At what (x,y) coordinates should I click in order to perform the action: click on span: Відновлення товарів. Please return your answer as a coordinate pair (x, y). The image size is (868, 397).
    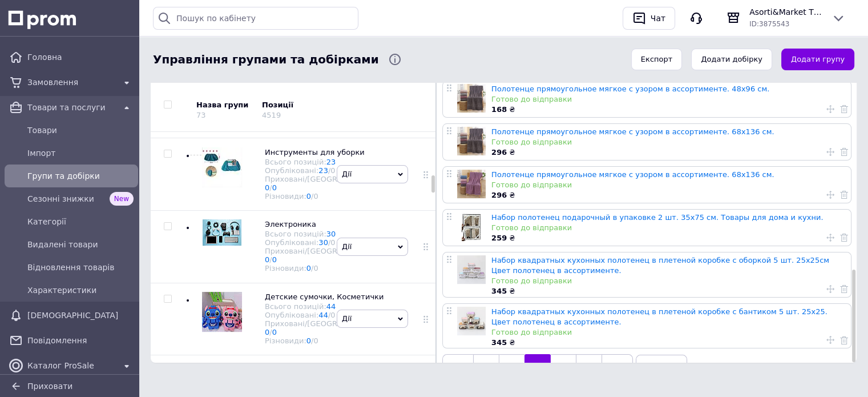
    Looking at the image, I should click on (80, 267).